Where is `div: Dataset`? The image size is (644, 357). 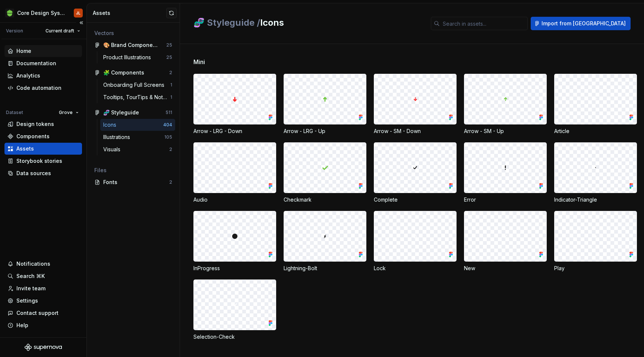
div: Dataset is located at coordinates (15, 112).